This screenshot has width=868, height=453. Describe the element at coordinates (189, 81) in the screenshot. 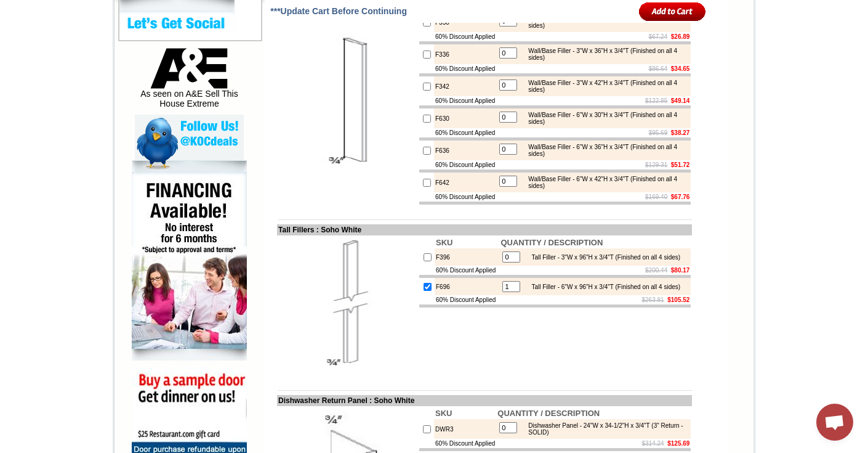

I see `div: As seen on A&E Sell This House Extreme` at that location.